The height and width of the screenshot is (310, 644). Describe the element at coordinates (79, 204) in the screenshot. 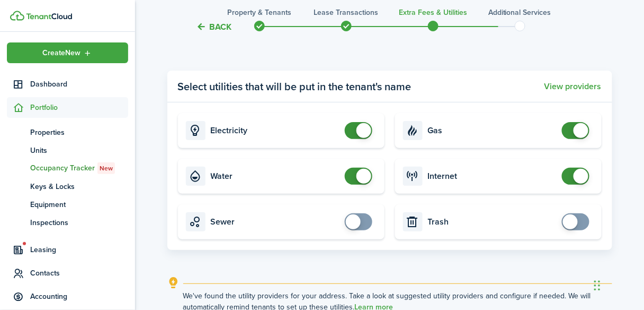

I see `span: Equipment` at that location.